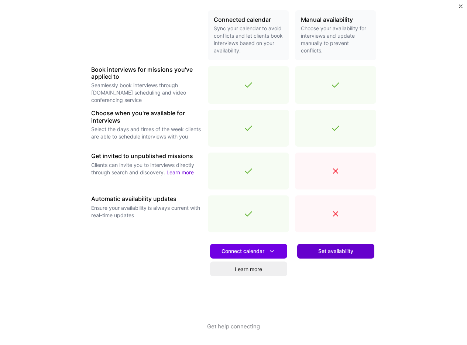 The width and height of the screenshot is (467, 345). I want to click on h3: Manual availability, so click(336, 20).